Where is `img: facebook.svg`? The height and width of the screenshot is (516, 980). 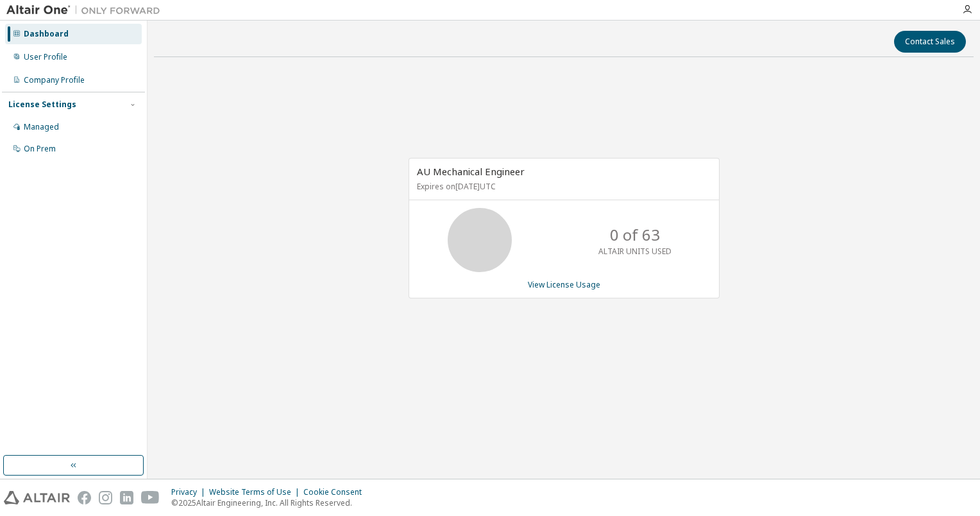 img: facebook.svg is located at coordinates (84, 497).